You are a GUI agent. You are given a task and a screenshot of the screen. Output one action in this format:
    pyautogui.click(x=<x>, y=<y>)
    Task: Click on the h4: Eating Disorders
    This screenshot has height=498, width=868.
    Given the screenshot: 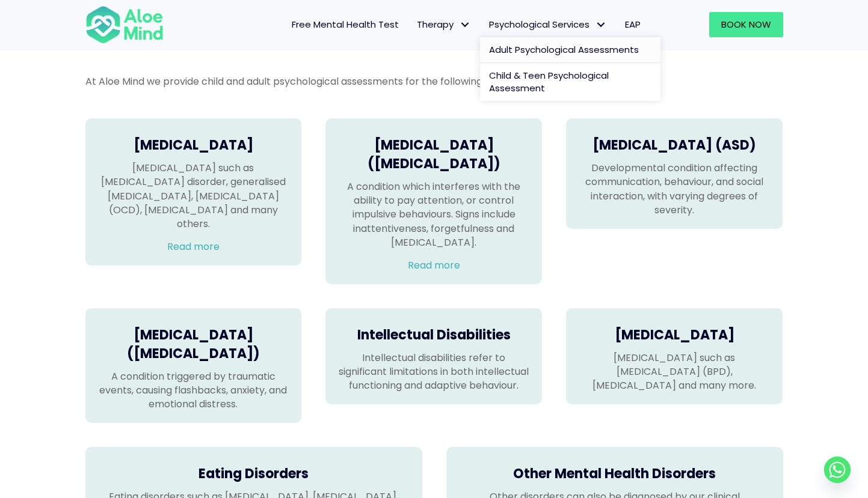 What is the action you would take?
    pyautogui.click(x=254, y=475)
    